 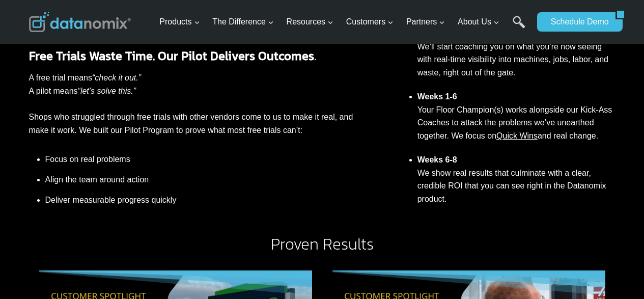 I want to click on a: Schedule Demo, so click(x=576, y=22).